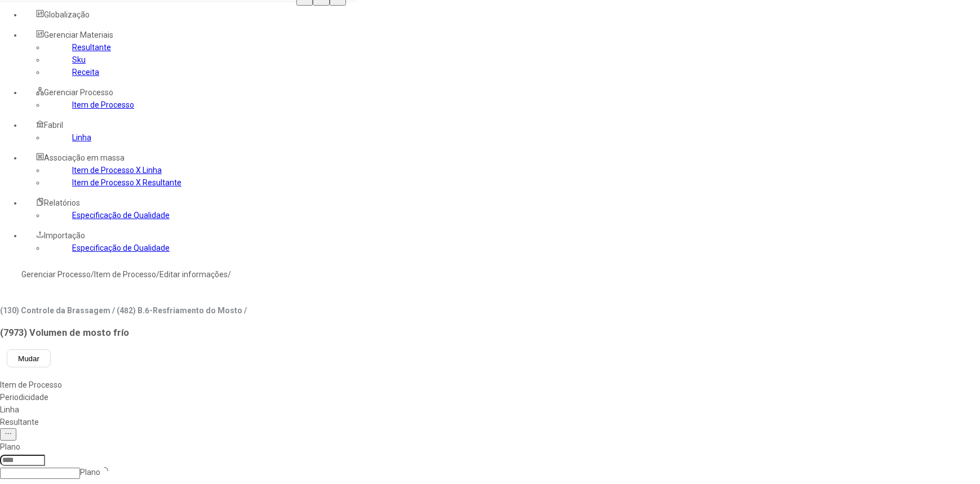  Describe the element at coordinates (86, 72) in the screenshot. I see `a: Receita` at that location.